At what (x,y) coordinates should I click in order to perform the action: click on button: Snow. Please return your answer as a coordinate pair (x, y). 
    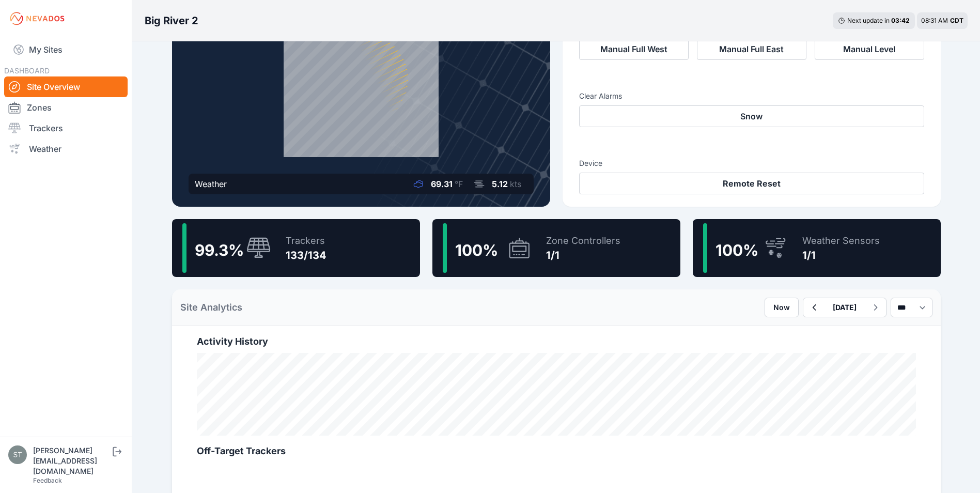
    Looking at the image, I should click on (752, 116).